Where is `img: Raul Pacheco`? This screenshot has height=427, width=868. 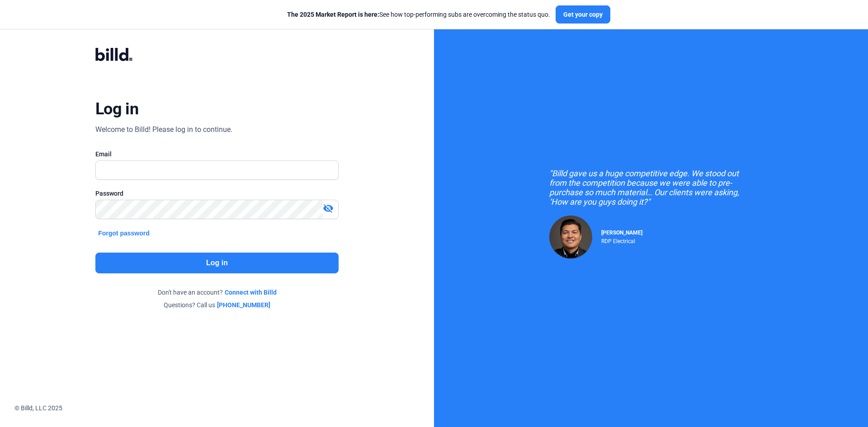 img: Raul Pacheco is located at coordinates (571, 237).